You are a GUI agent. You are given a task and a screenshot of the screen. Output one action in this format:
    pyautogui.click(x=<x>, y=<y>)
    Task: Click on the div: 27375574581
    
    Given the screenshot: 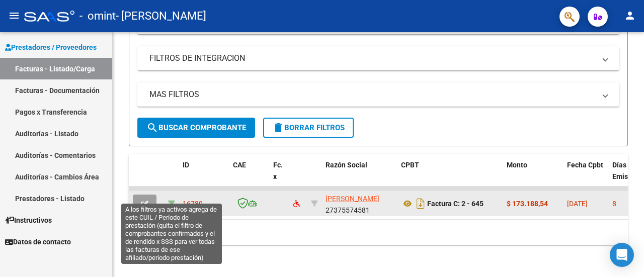 What is the action you would take?
    pyautogui.click(x=359, y=204)
    